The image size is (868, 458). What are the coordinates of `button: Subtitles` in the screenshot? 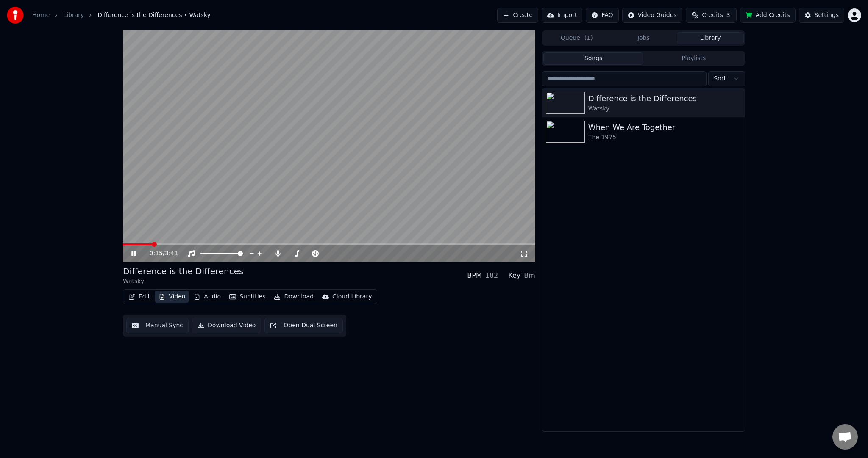 It's located at (247, 297).